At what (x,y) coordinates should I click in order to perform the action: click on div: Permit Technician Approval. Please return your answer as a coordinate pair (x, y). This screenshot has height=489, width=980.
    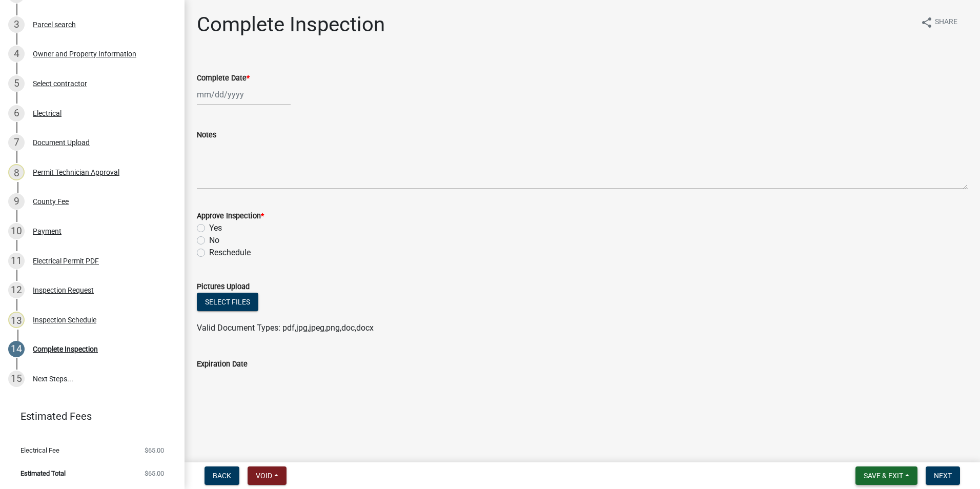
    Looking at the image, I should click on (76, 172).